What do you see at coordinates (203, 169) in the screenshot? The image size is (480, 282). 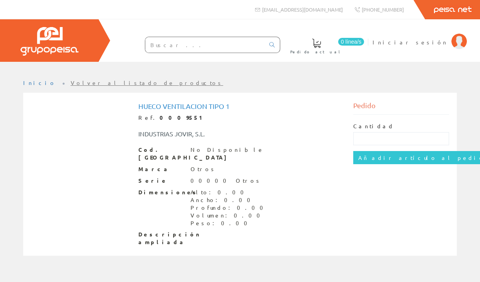 I see `div: Otros` at bounding box center [203, 169].